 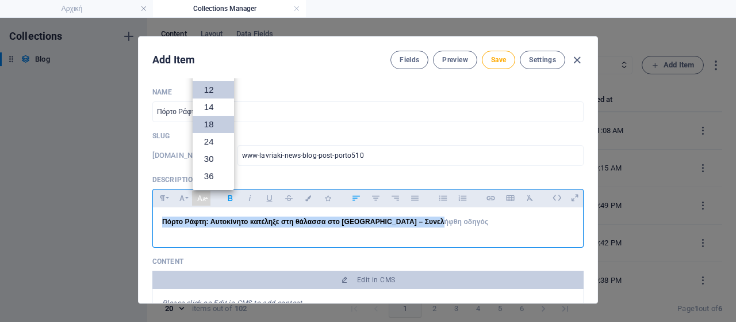 What do you see at coordinates (162, 198) in the screenshot?
I see `button: Paragraph Format` at bounding box center [162, 198].